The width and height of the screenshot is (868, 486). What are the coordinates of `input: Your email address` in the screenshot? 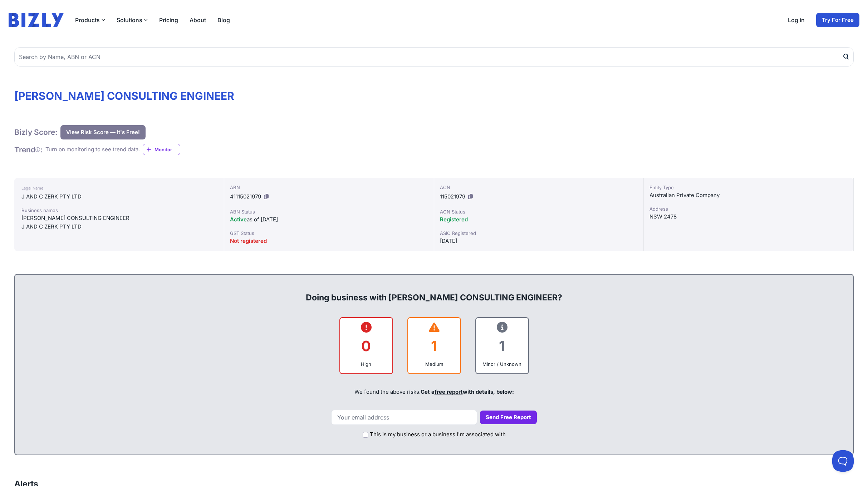 It's located at (404, 417).